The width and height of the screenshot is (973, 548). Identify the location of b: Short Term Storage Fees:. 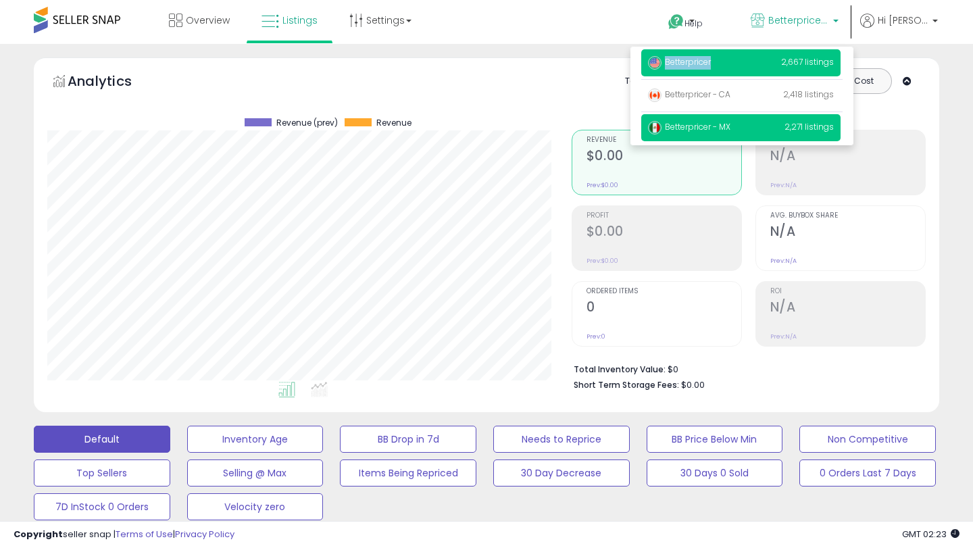
(627, 385).